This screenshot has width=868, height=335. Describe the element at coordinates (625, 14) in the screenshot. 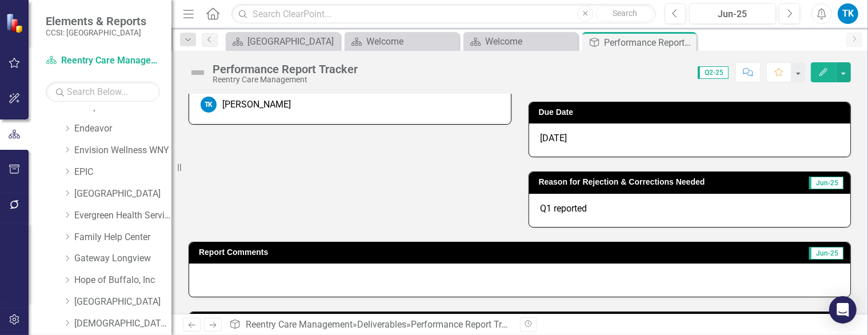

I see `button: Search` at that location.